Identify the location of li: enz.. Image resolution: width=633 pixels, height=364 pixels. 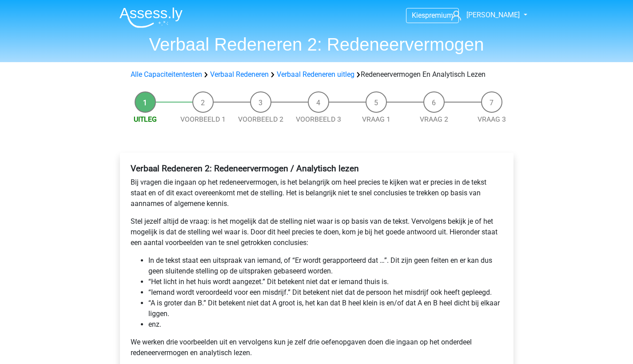
(326, 325).